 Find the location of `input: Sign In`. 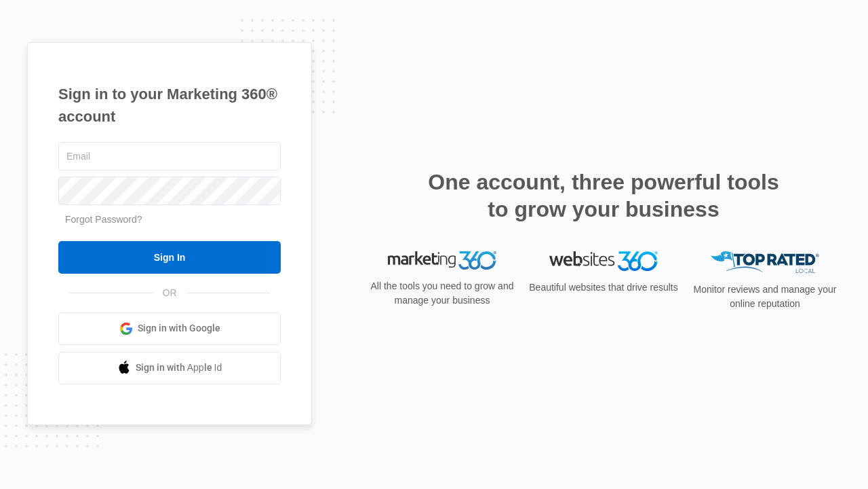

input: Sign In is located at coordinates (170, 257).